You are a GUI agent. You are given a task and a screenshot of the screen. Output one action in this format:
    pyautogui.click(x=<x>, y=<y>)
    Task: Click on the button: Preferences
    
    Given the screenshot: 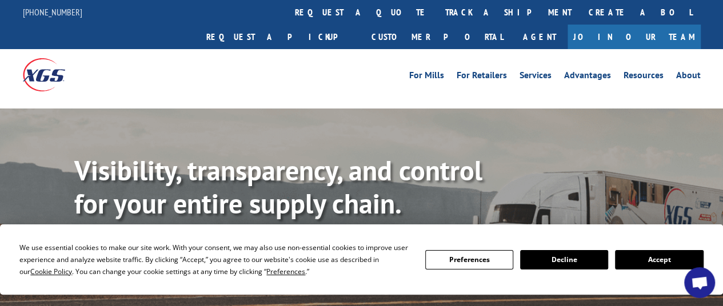 What is the action you would take?
    pyautogui.click(x=469, y=260)
    